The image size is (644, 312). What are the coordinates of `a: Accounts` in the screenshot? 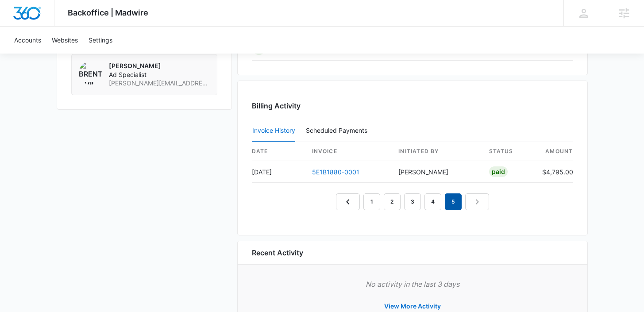 It's located at (28, 40).